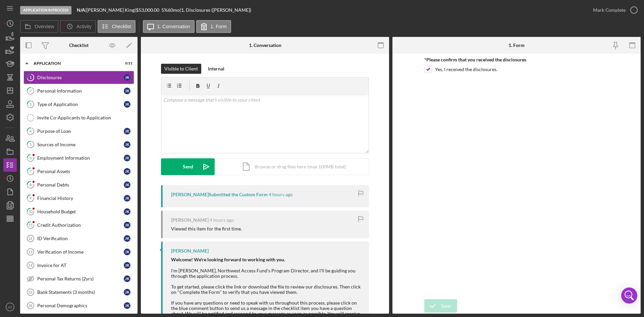  What do you see at coordinates (79, 158) in the screenshot?
I see `a: 6Employment InformationJK` at bounding box center [79, 158].